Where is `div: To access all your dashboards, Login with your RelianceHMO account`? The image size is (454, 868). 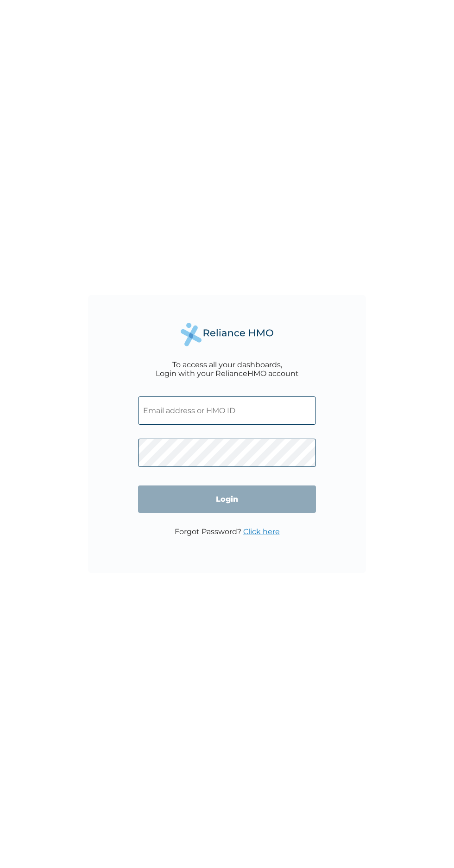
div: To access all your dashboards, Login with your RelianceHMO account is located at coordinates (227, 369).